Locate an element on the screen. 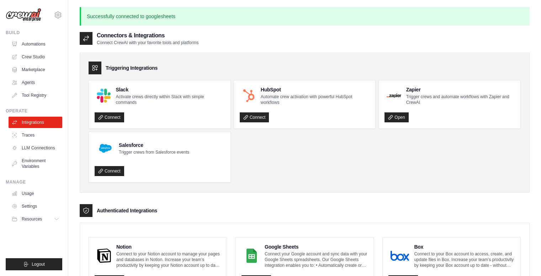 The image size is (541, 276). p: Successfully connected to googlesheets is located at coordinates (304, 16).